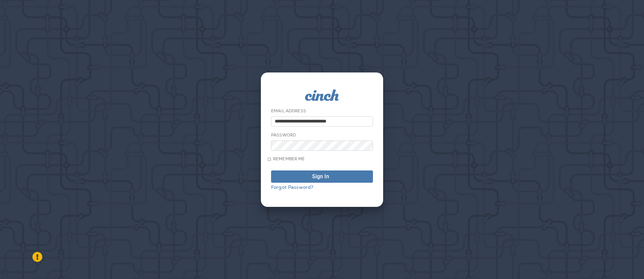 The width and height of the screenshot is (644, 279). What do you see at coordinates (321, 177) in the screenshot?
I see `div: Sign In` at bounding box center [321, 177].